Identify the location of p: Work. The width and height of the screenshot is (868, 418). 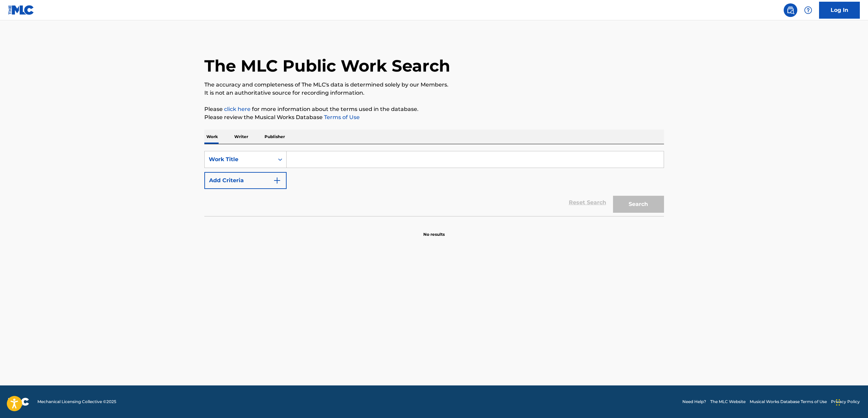
(212, 137).